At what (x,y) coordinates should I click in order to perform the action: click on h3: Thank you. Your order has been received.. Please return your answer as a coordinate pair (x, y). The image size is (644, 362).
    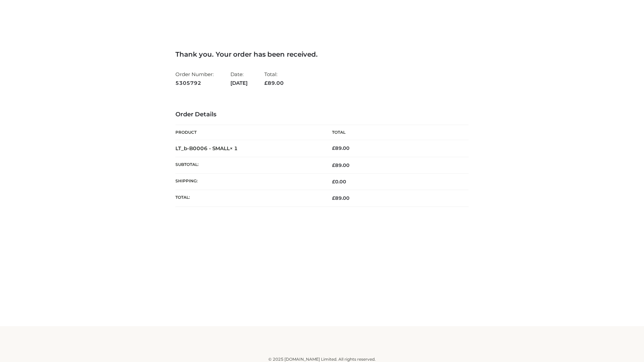
    Looking at the image, I should click on (322, 54).